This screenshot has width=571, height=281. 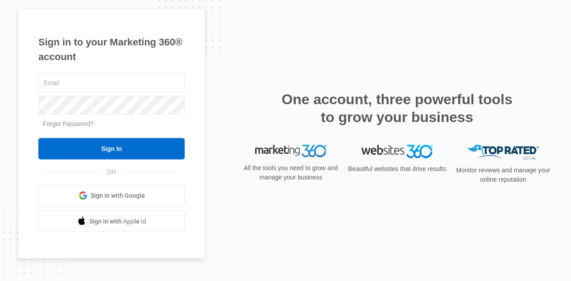 I want to click on a: Forgot Password?, so click(x=68, y=124).